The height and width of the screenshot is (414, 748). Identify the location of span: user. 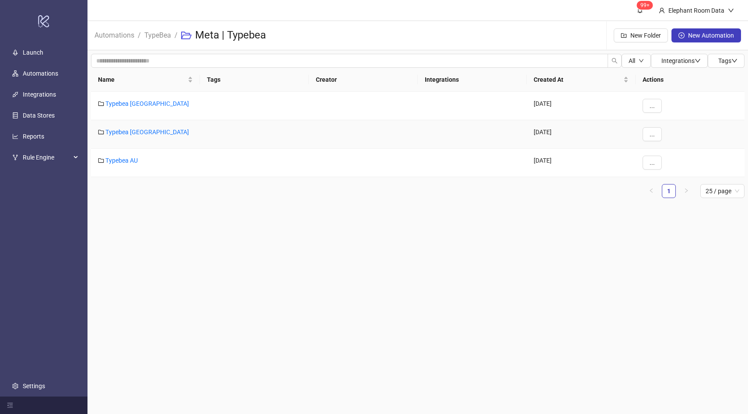
(661, 10).